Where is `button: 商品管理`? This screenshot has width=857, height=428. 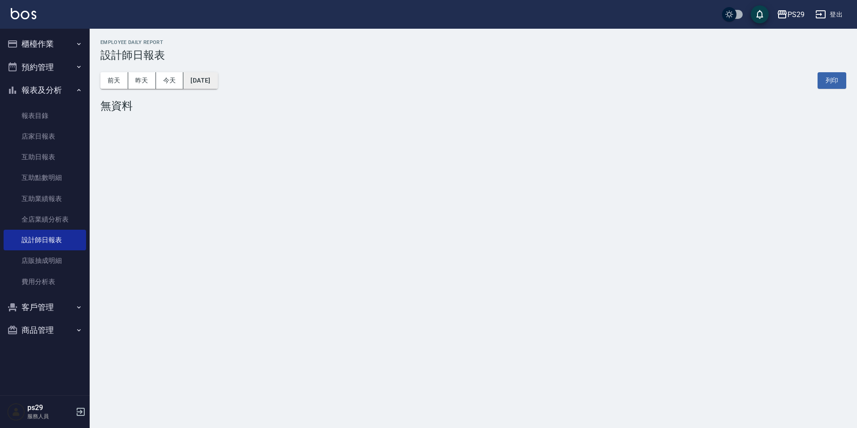 button: 商品管理 is located at coordinates (45, 330).